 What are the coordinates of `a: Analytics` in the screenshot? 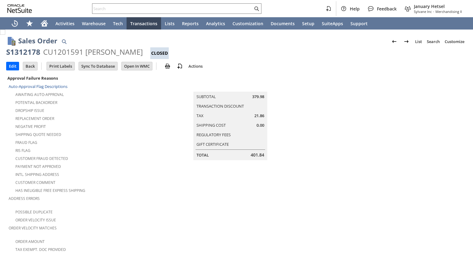 It's located at (215, 23).